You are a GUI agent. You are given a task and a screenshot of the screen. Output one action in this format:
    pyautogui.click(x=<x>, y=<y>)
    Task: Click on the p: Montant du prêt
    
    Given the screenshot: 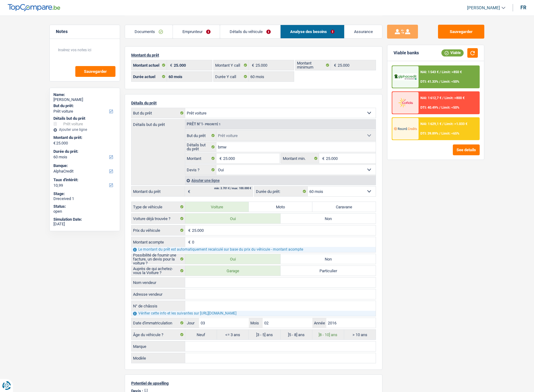 What is the action you would take?
    pyautogui.click(x=254, y=55)
    